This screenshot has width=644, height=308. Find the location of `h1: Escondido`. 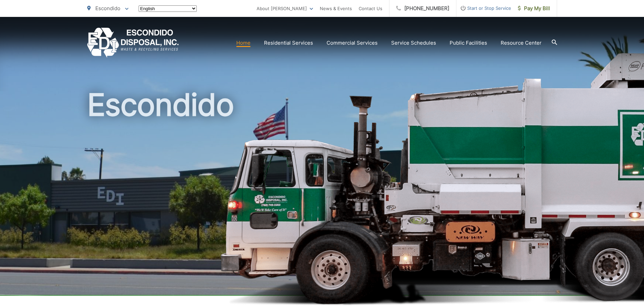

h1: Escondido is located at coordinates (322, 194).